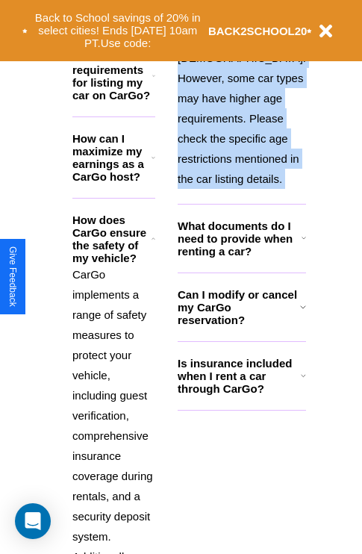 The width and height of the screenshot is (362, 554). Describe the element at coordinates (13, 276) in the screenshot. I see `div: Give Feedback` at that location.